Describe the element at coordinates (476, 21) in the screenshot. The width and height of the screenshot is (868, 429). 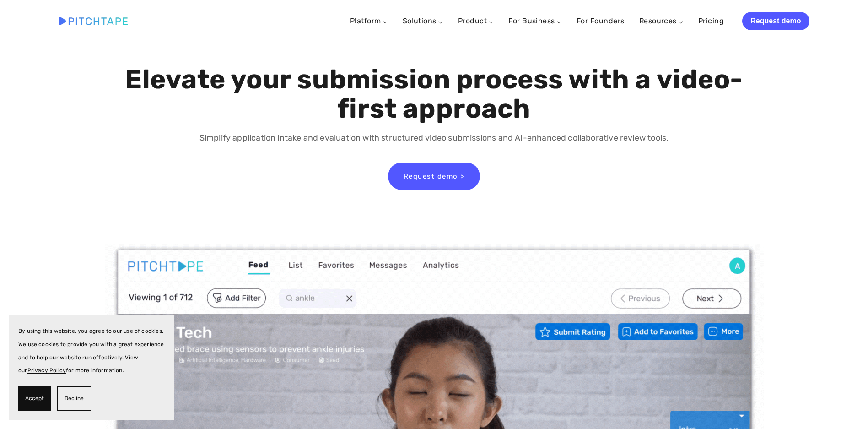
I see `a: Product ⌵` at that location.